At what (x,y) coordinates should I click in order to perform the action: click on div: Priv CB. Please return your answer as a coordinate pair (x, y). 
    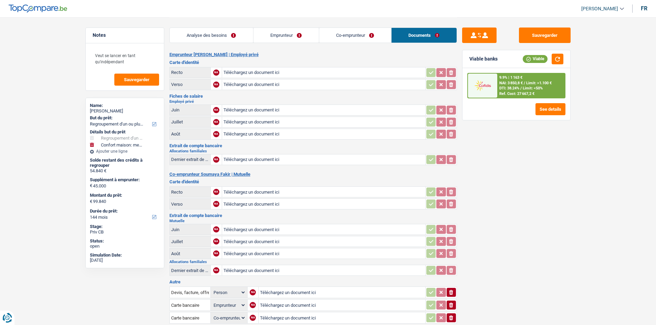
    Looking at the image, I should click on (125, 232).